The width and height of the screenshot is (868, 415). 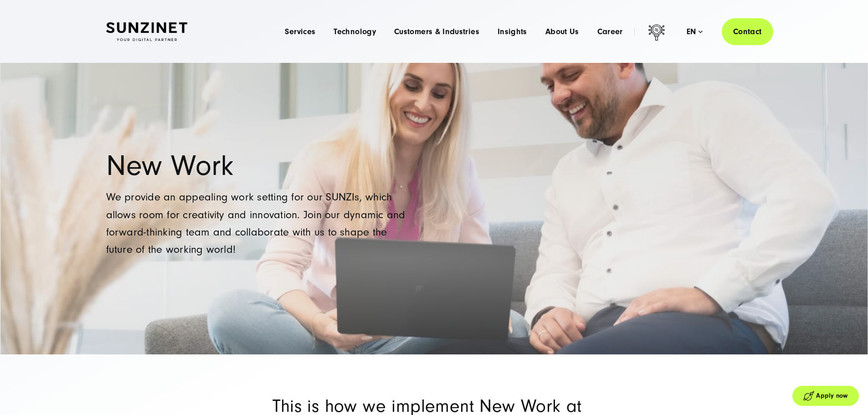 I want to click on a: Contact, so click(x=747, y=32).